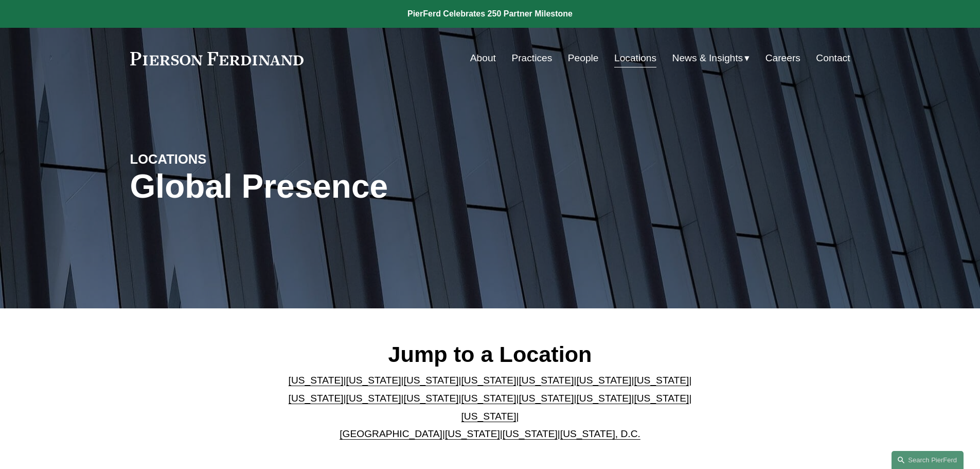 This screenshot has width=980, height=469. What do you see at coordinates (635, 58) in the screenshot?
I see `a: Locations` at bounding box center [635, 58].